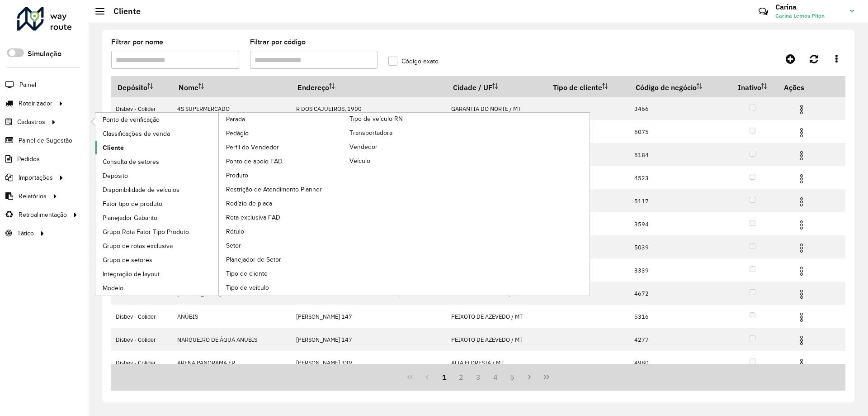 This screenshot has width=868, height=416. Describe the element at coordinates (247, 287) in the screenshot. I see `font: Tipo de veículo` at that location.